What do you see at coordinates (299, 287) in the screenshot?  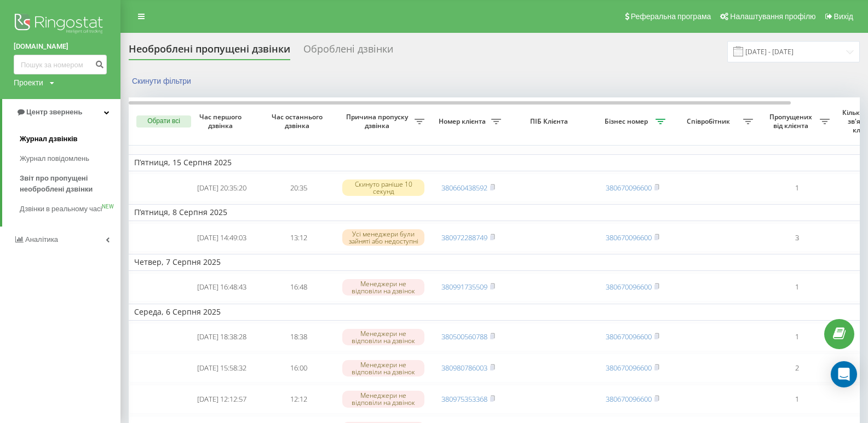 I see `td: 16:48` at bounding box center [299, 287].